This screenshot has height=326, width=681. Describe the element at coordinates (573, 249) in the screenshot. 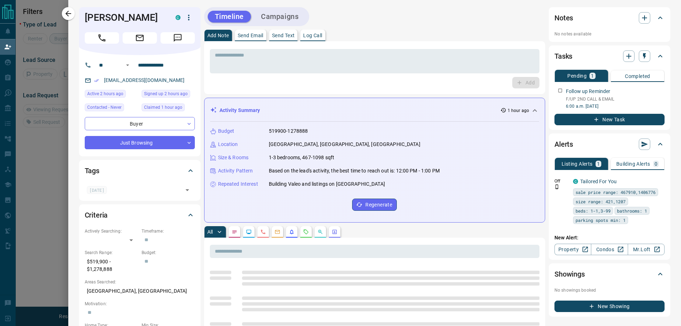

I see `a: Property` at that location.